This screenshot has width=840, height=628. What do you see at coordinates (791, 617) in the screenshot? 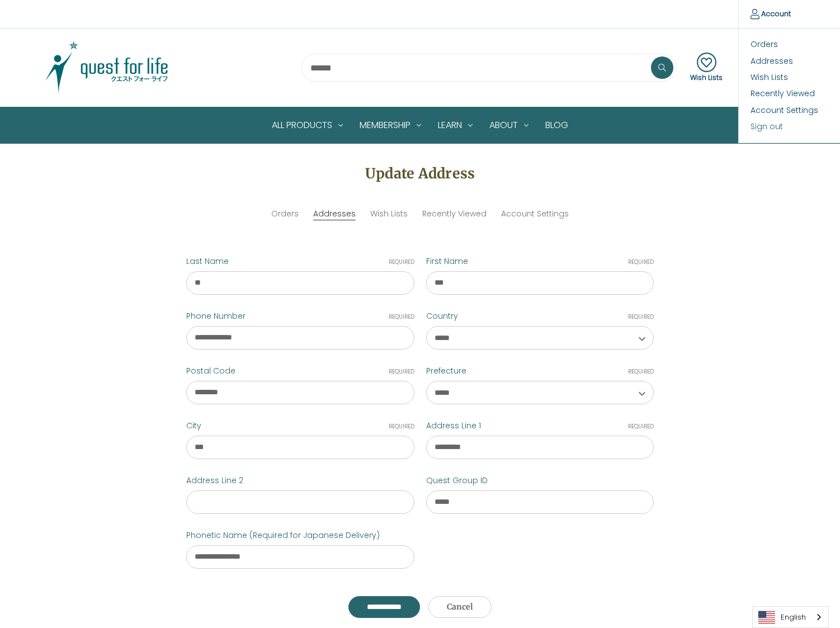
I see `aside: Language selected: English` at bounding box center [791, 617].